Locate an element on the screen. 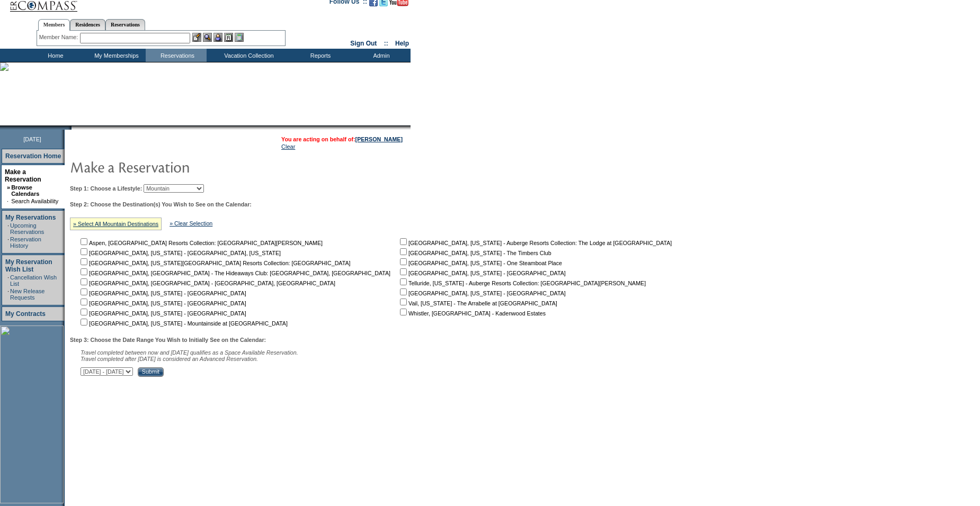 The width and height of the screenshot is (980, 506). b: Step 3: Choose the Date Range You Wish to Initially See on the Calendar: is located at coordinates (168, 340).